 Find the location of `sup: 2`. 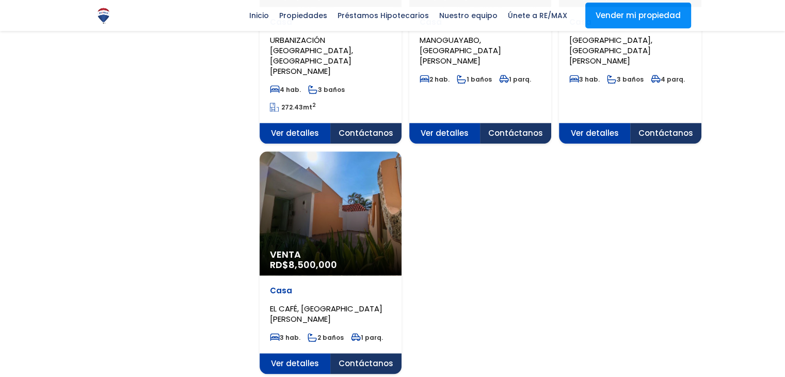

sup: 2 is located at coordinates (314, 105).